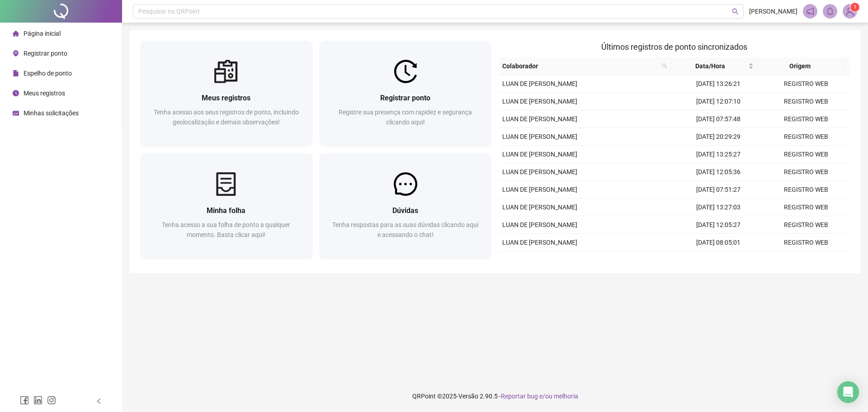 Image resolution: width=868 pixels, height=412 pixels. I want to click on th: Origem, so click(800, 66).